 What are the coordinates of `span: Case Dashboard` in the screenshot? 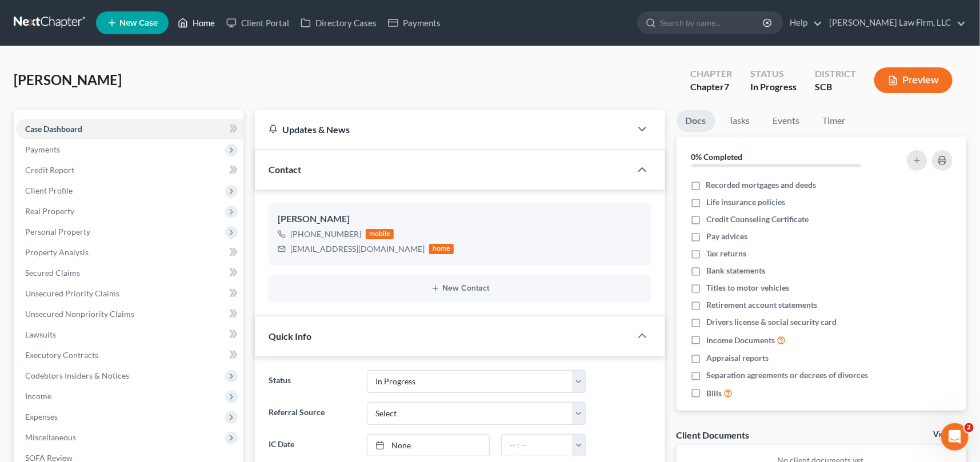 It's located at (54, 129).